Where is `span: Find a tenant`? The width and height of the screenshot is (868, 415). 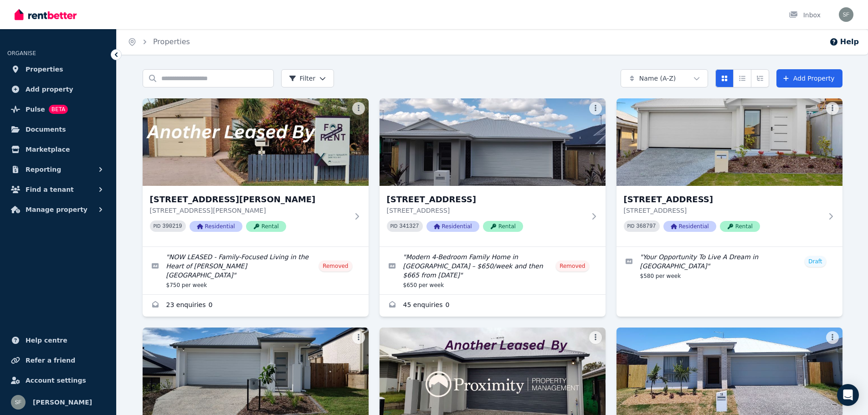
span: Find a tenant is located at coordinates (49, 189).